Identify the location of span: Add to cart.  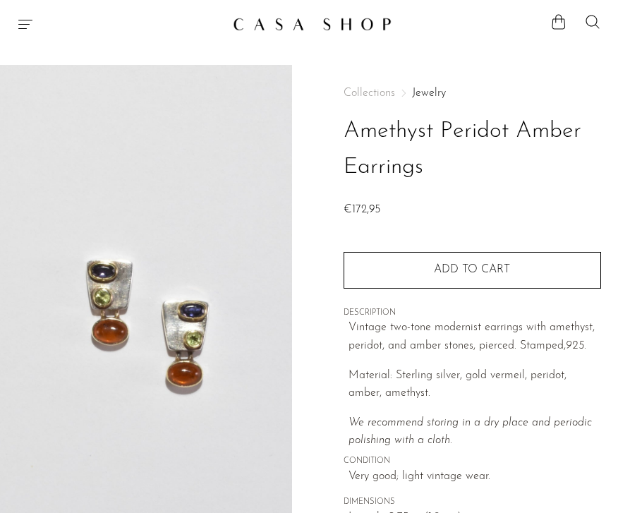
(472, 270).